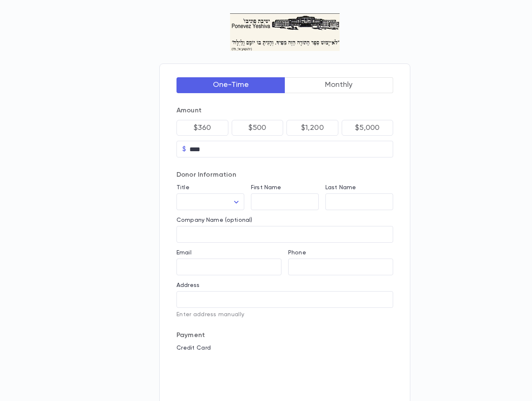  I want to click on label: Last Name, so click(341, 187).